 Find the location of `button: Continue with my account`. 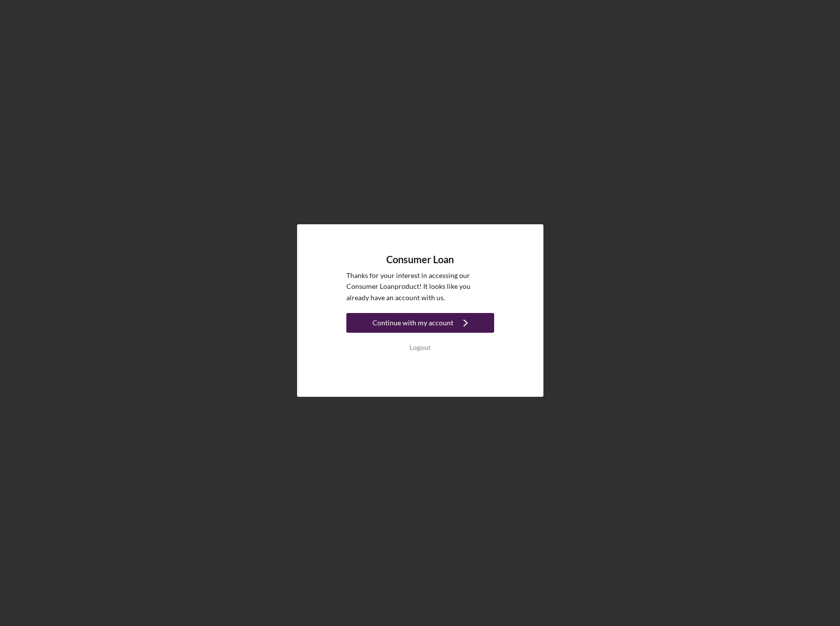

button: Continue with my account is located at coordinates (420, 323).